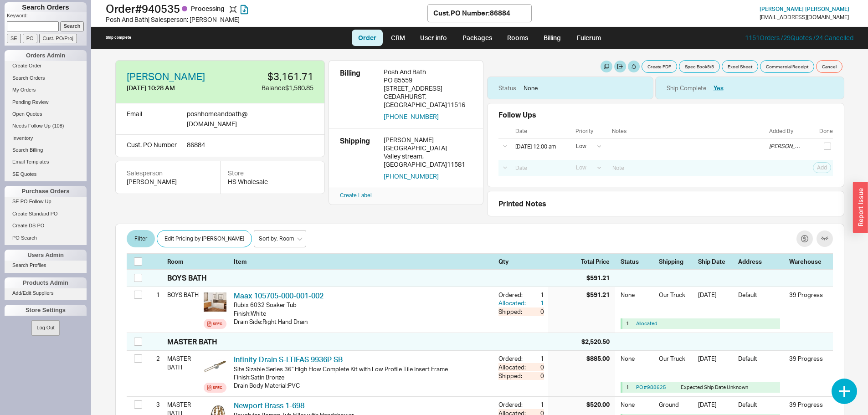 This screenshot has width=868, height=415. Describe the element at coordinates (358, 94) in the screenshot. I see `div: Billing` at that location.